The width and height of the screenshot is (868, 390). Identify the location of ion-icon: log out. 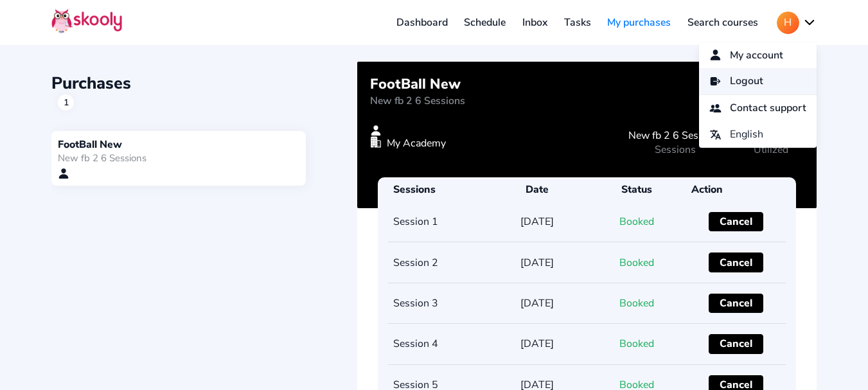
(715, 81).